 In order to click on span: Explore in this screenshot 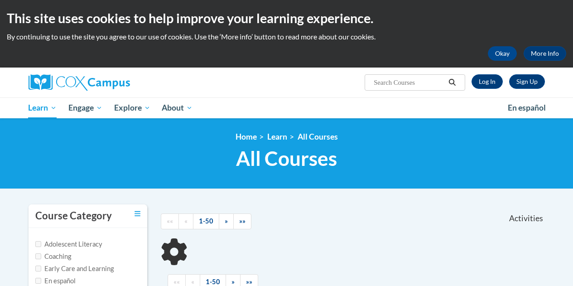, I will do `click(132, 108)`.